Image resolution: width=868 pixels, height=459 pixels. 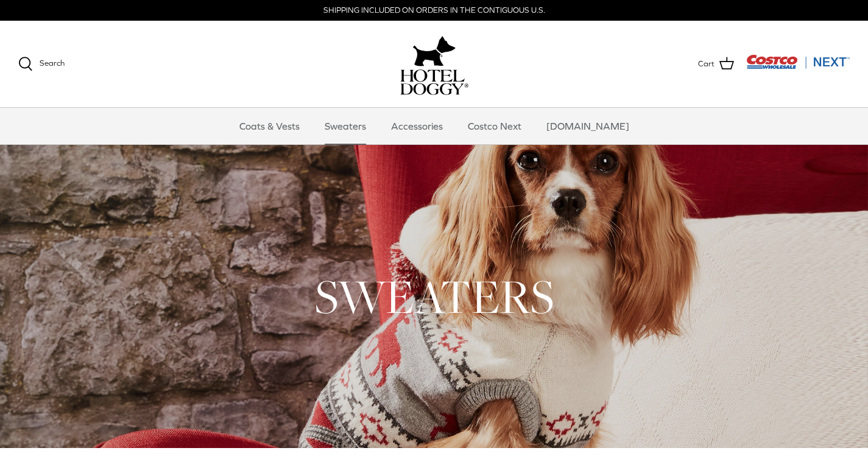 What do you see at coordinates (51, 63) in the screenshot?
I see `span: Search` at bounding box center [51, 63].